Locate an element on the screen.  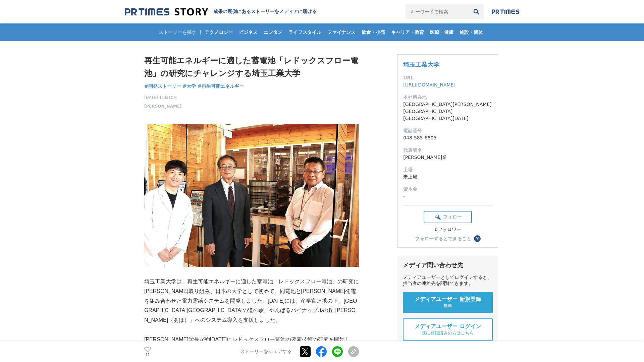
img: 成果の裏側にあるストーリーをメディアに届ける is located at coordinates (167, 12).